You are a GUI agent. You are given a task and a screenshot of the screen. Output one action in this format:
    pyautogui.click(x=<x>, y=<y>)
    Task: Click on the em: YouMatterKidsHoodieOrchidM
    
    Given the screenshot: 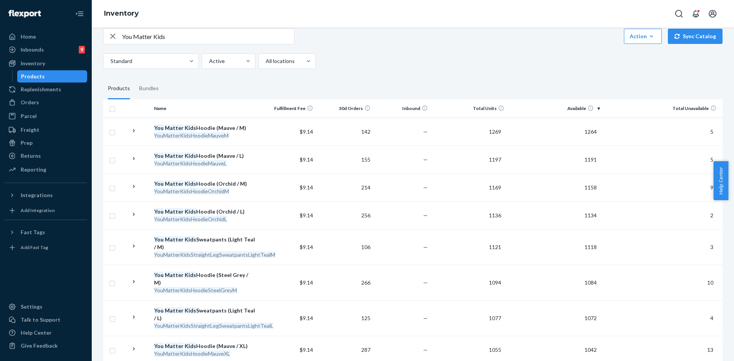 What is the action you would take?
    pyautogui.click(x=191, y=191)
    